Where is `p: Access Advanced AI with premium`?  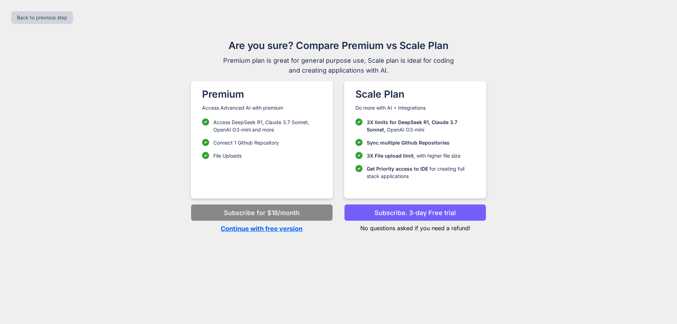 p: Access Advanced AI with premium is located at coordinates (262, 108).